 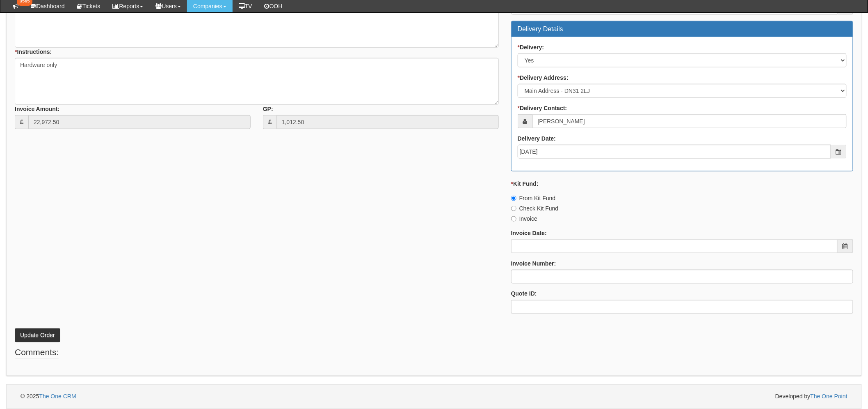 I want to click on textarea: Please use customers kit fund and invoice the remainder, so click(x=257, y=24).